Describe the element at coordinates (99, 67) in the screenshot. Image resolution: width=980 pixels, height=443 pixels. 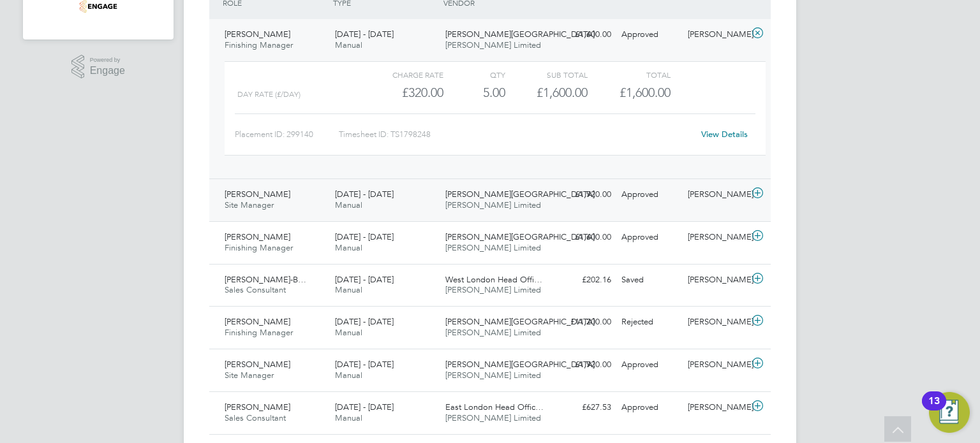
I see `a: Powered byEngage` at that location.